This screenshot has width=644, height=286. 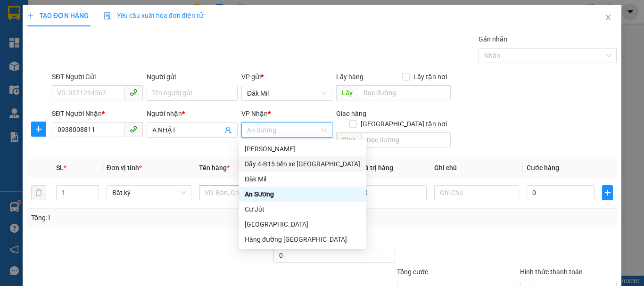 I want to click on div: SĐT Người Gửi, so click(x=97, y=77).